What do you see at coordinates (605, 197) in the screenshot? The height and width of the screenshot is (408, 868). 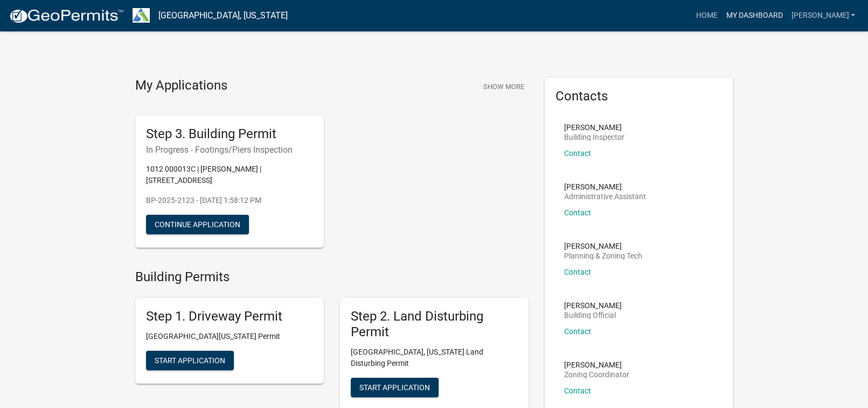 I see `p: Administrative Assistant` at bounding box center [605, 197].